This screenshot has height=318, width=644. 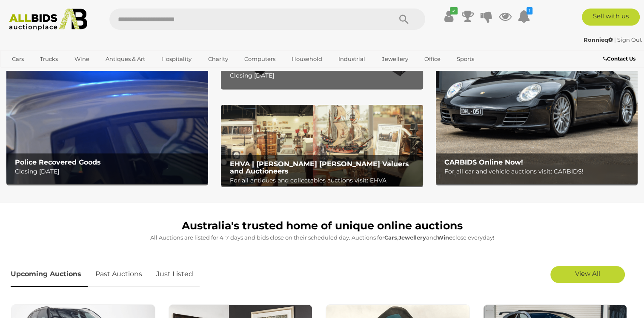 What do you see at coordinates (58, 162) in the screenshot?
I see `b: Police Recovered Goods` at bounding box center [58, 162].